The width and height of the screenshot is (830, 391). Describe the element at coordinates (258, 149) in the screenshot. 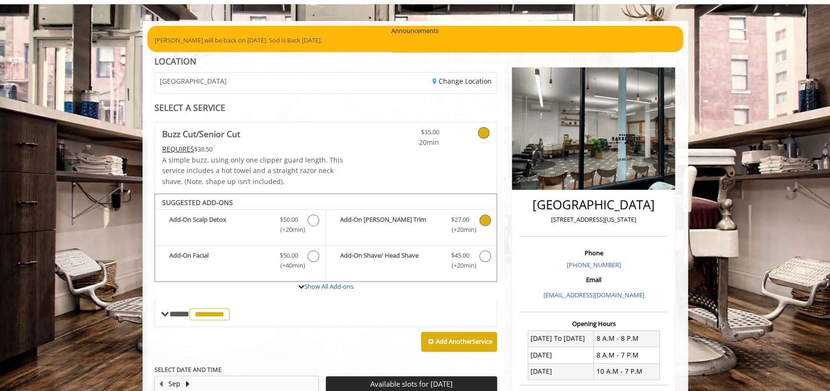

I see `div: $38.50` at that location.